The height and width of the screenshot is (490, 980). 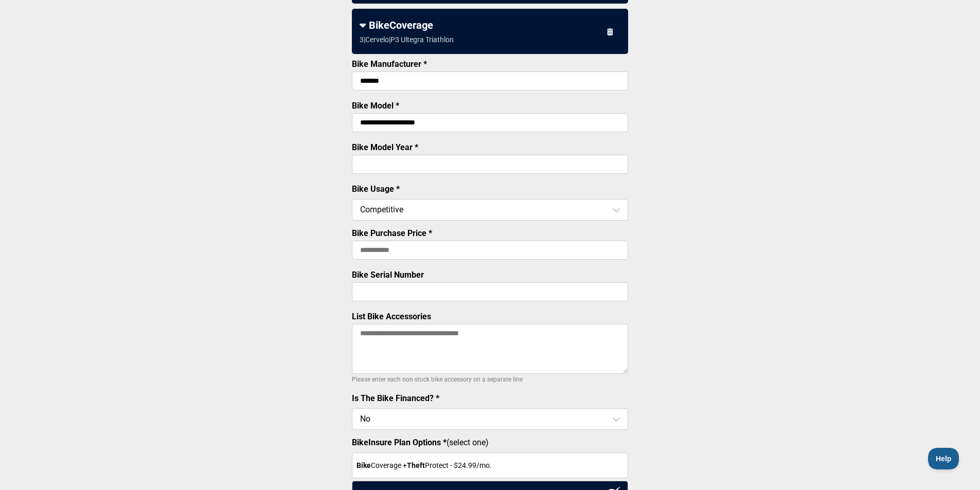 What do you see at coordinates (406, 40) in the screenshot?
I see `div: 3 | Cervelo | P3 Ultegra Triathlon` at bounding box center [406, 40].